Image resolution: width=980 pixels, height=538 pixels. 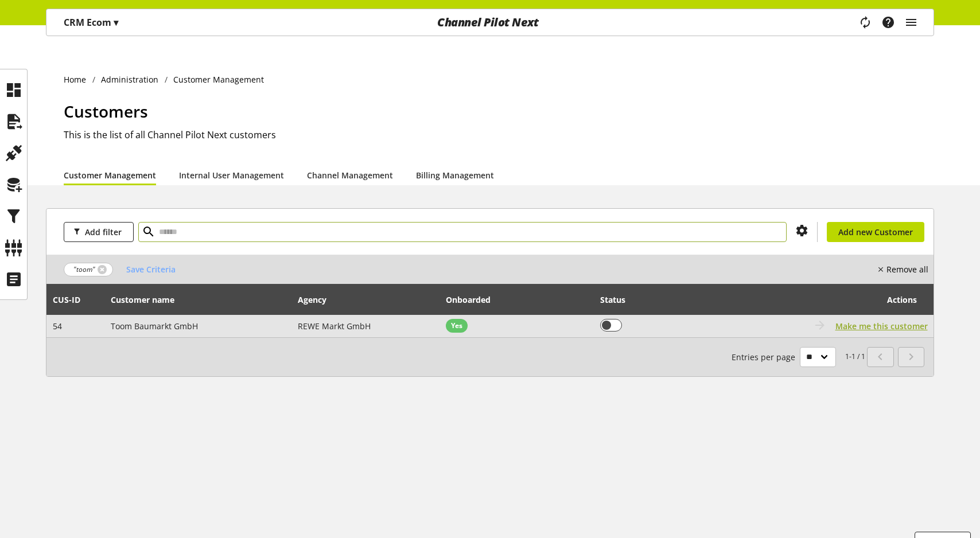 What do you see at coordinates (798, 357) in the screenshot?
I see `small: 1-1 / 1` at bounding box center [798, 357].